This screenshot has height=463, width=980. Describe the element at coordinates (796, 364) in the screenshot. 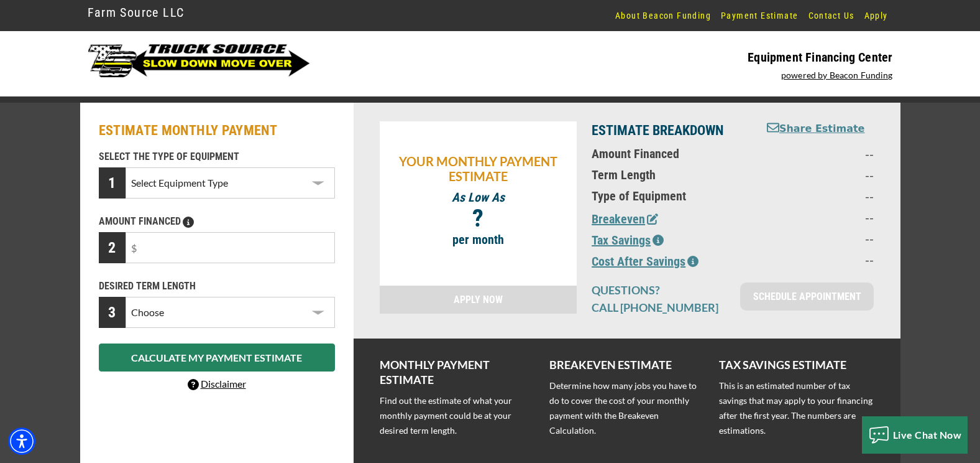

I see `p: TAX SAVINGS ESTIMATE` at that location.